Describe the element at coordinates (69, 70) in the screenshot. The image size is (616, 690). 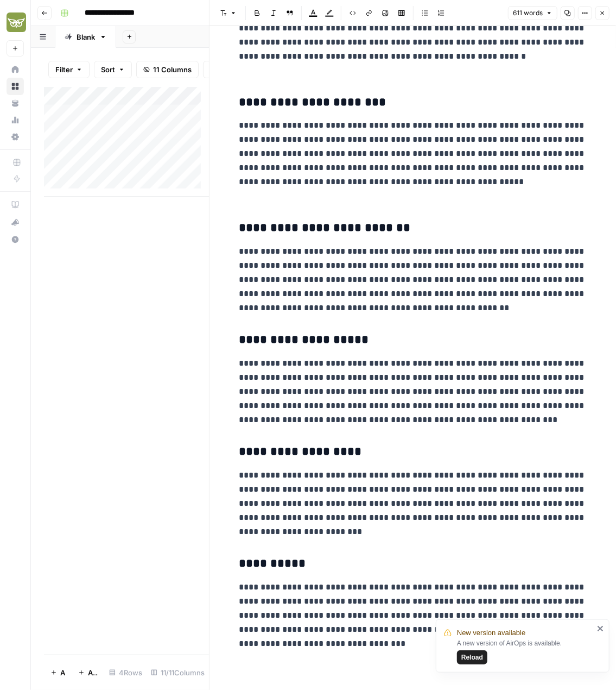
I see `button: Filter` at that location.